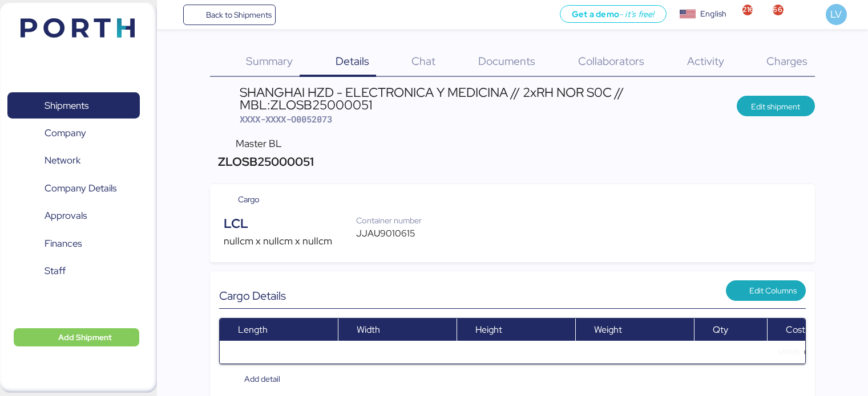 Image resolution: width=868 pixels, height=396 pixels. Describe the element at coordinates (787, 61) in the screenshot. I see `span: Charges` at that location.